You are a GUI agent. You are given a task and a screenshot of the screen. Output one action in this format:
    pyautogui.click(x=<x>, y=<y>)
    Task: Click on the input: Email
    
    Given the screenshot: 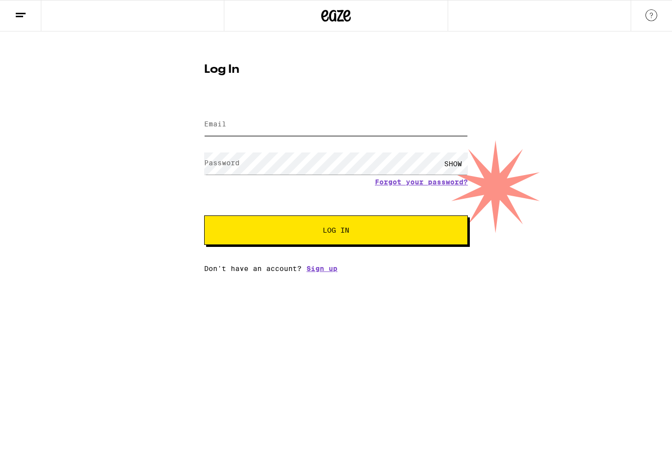 What is the action you would take?
    pyautogui.click(x=336, y=124)
    